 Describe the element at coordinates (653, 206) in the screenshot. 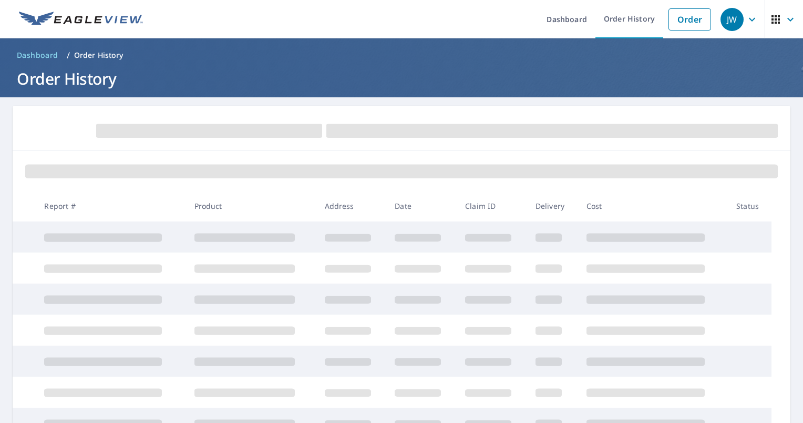

I see `th: Cost` at that location.